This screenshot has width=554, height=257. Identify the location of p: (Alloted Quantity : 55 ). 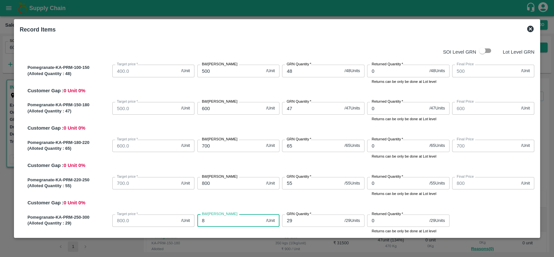
(69, 186).